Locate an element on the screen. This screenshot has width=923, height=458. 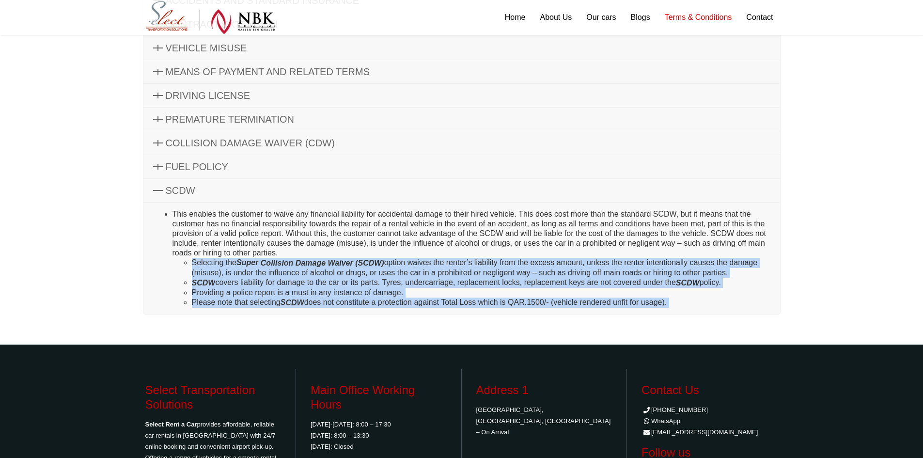
i: DW is located at coordinates (295, 302).